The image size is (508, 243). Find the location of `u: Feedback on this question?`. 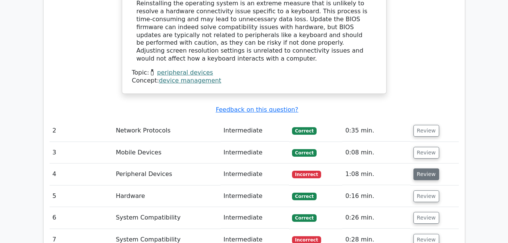

u: Feedback on this question? is located at coordinates (257, 109).